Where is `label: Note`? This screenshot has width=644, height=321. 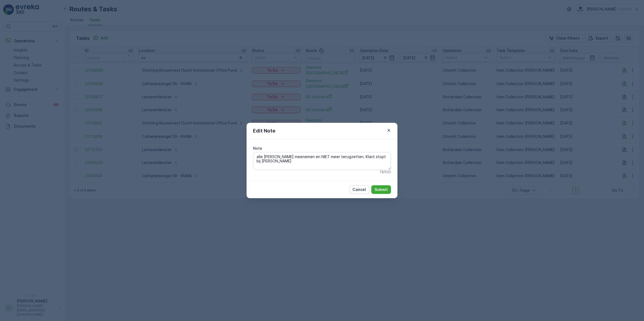 label: Note is located at coordinates (257, 148).